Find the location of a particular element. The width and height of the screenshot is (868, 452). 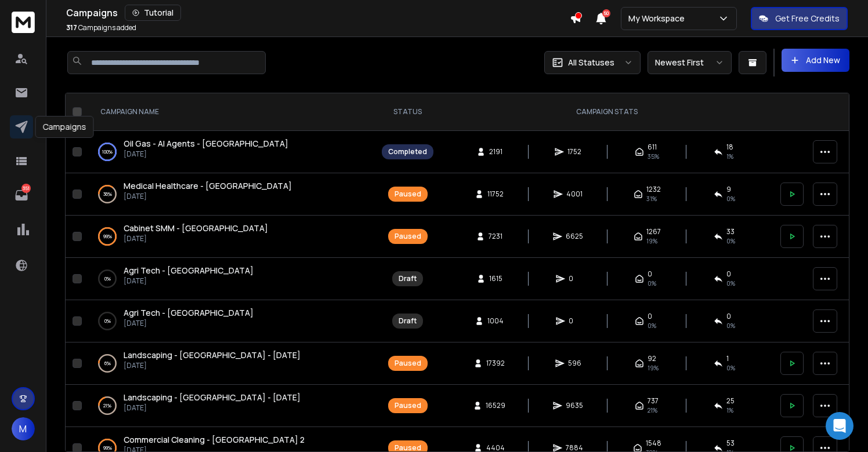

span: 18 is located at coordinates (730, 147).